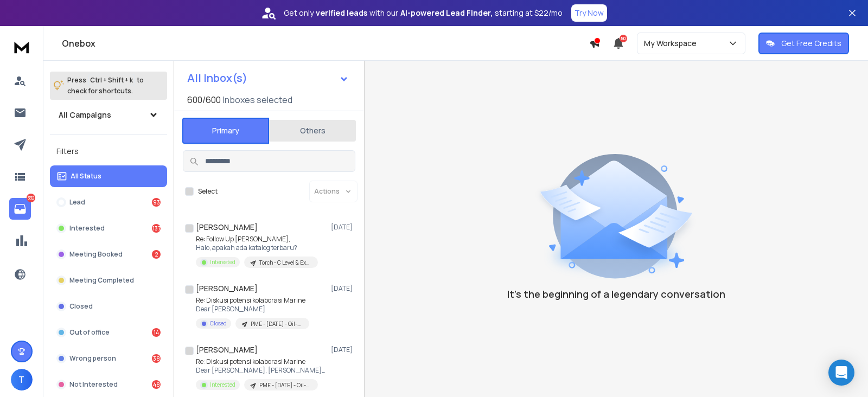  I want to click on img: logo, so click(21, 46).